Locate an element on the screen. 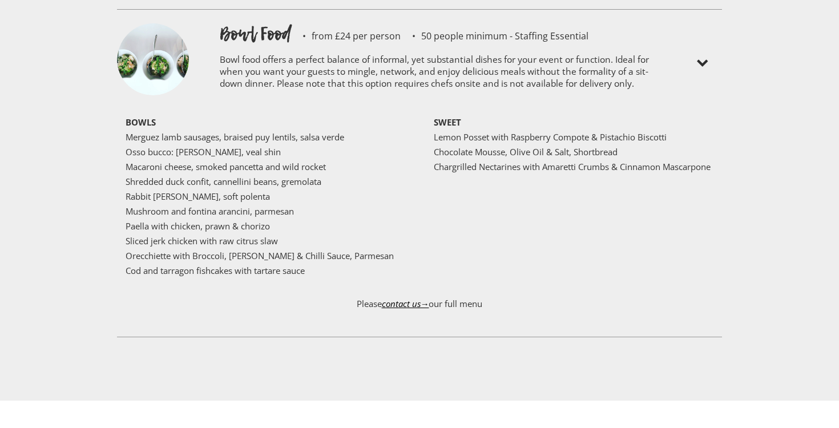 The image size is (839, 428). p: Chargrilled Nectarines with Amaretti Crumbs & Cinnamon Mascarpone is located at coordinates (574, 167).